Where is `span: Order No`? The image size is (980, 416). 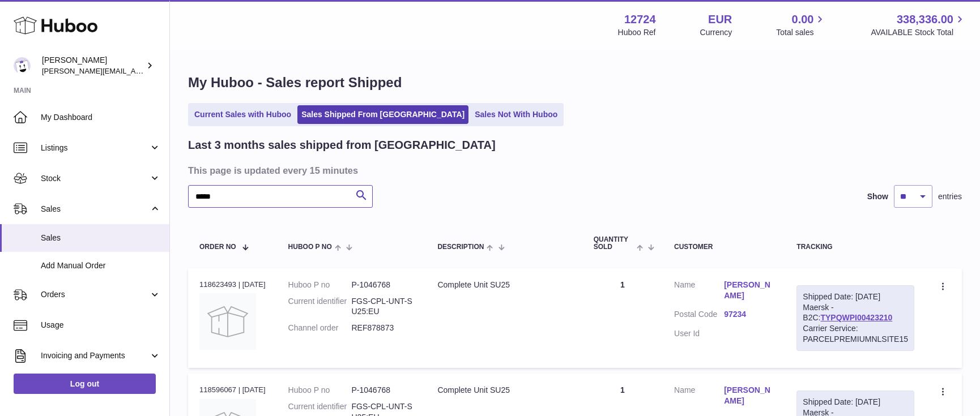 span: Order No is located at coordinates (218, 247).